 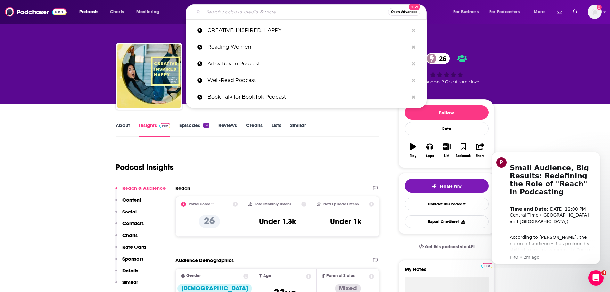 What do you see at coordinates (155, 129) in the screenshot?
I see `a: InsightsPodchaser Pro` at bounding box center [155, 129].